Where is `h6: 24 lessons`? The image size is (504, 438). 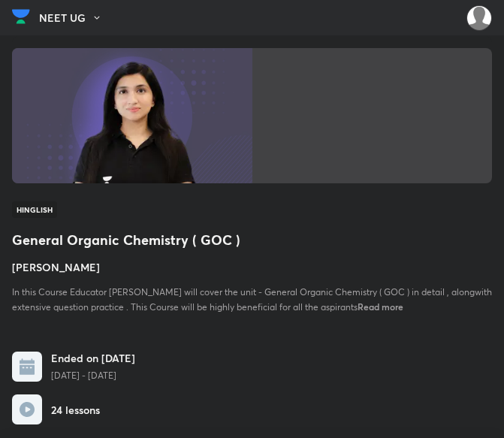
h6: 24 lessons is located at coordinates (75, 410).